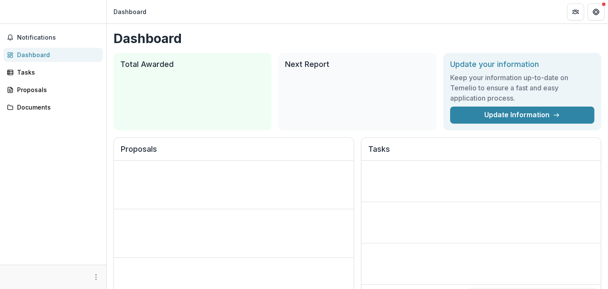  What do you see at coordinates (192, 64) in the screenshot?
I see `h2: Total Awarded` at bounding box center [192, 64].